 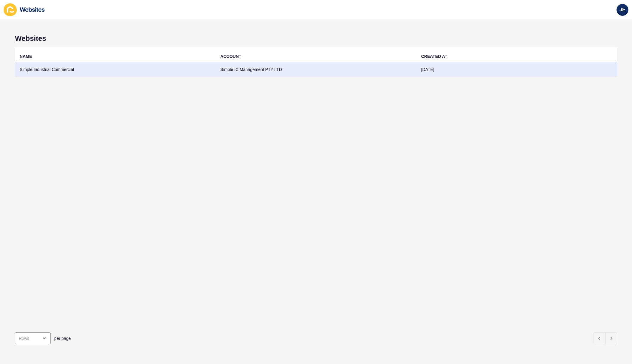 I want to click on div: CREATED AT, so click(x=434, y=56).